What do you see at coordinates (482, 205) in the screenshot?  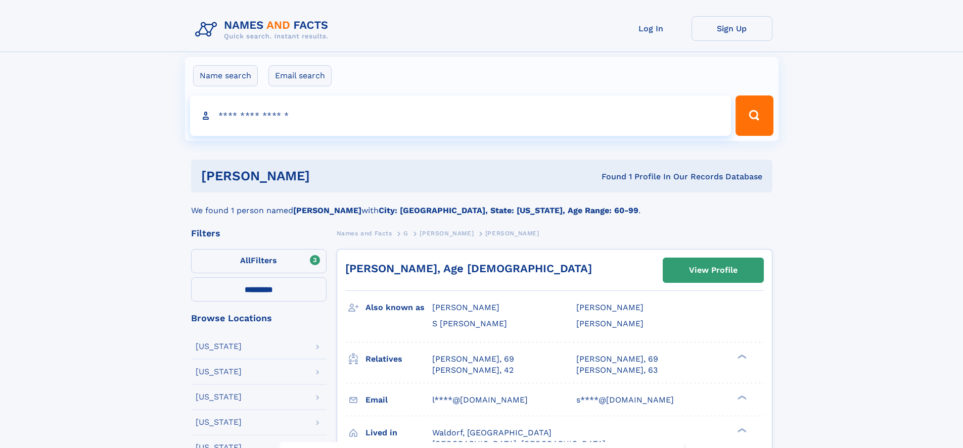 I see `div: We found 1 person named with .` at bounding box center [482, 205].